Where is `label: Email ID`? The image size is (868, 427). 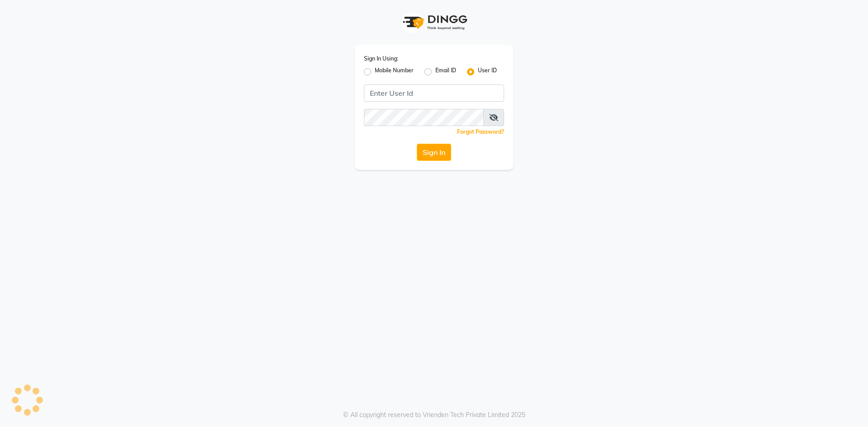
label: Email ID is located at coordinates (445, 72).